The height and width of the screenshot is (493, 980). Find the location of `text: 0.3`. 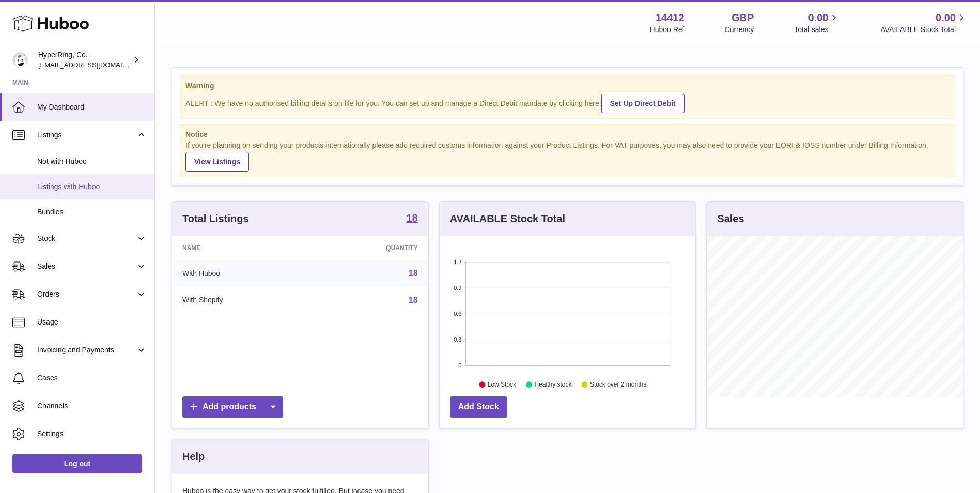

text: 0.3 is located at coordinates (457, 339).